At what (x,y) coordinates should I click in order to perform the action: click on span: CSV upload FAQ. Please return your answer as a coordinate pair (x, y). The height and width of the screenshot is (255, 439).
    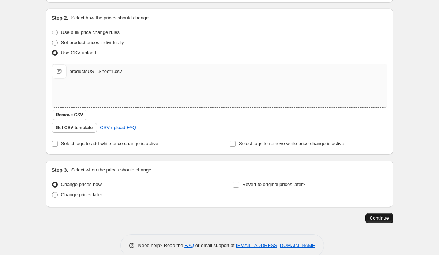
    Looking at the image, I should click on (118, 128).